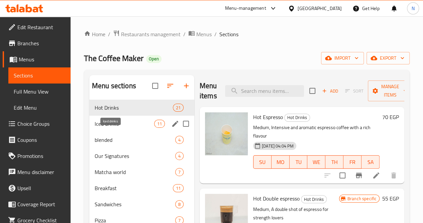  What do you see at coordinates (391, 91) in the screenshot?
I see `button: Manage items` at bounding box center [391, 91].